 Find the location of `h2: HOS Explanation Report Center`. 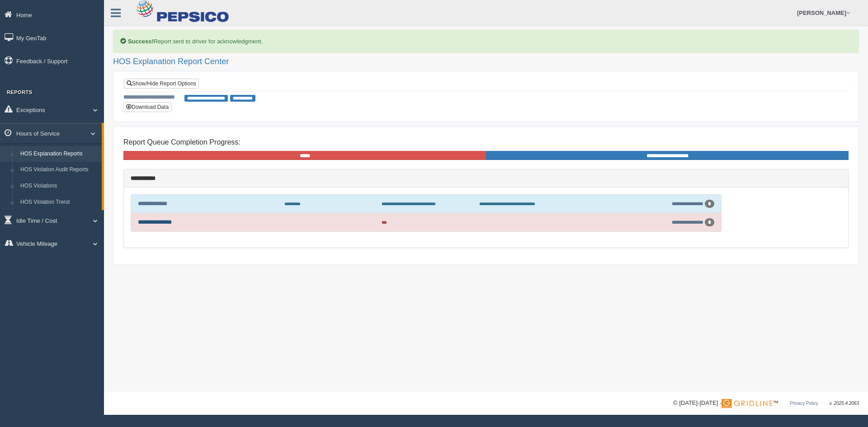

h2: HOS Explanation Report Center is located at coordinates (486, 62).